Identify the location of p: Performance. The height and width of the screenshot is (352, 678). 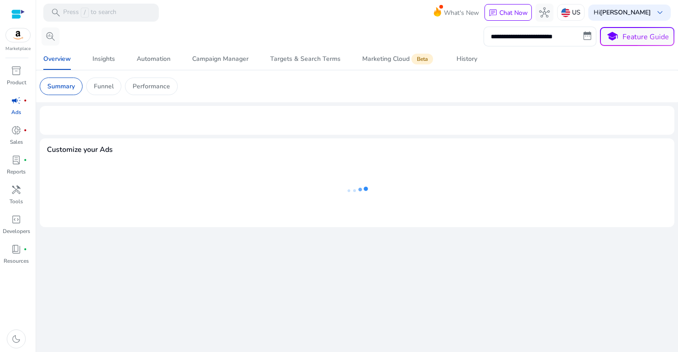
(151, 86).